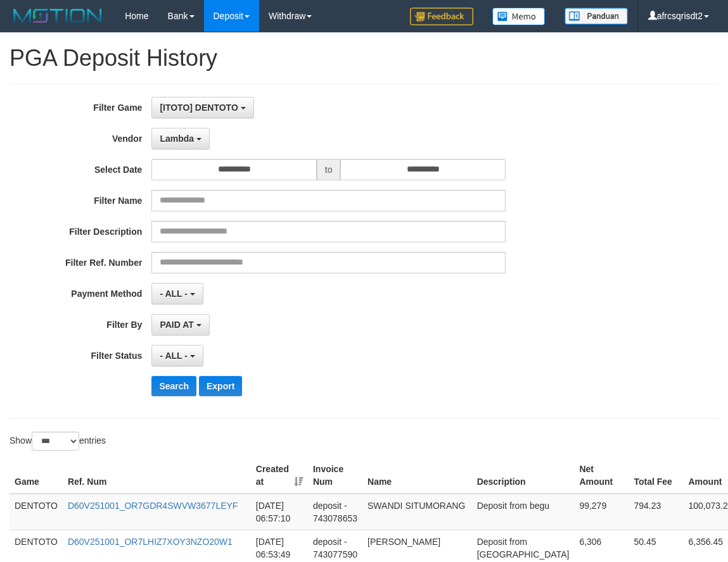 Image resolution: width=728 pixels, height=562 pixels. Describe the element at coordinates (279, 476) in the screenshot. I see `th: Created at: activate to sort column ascending` at that location.